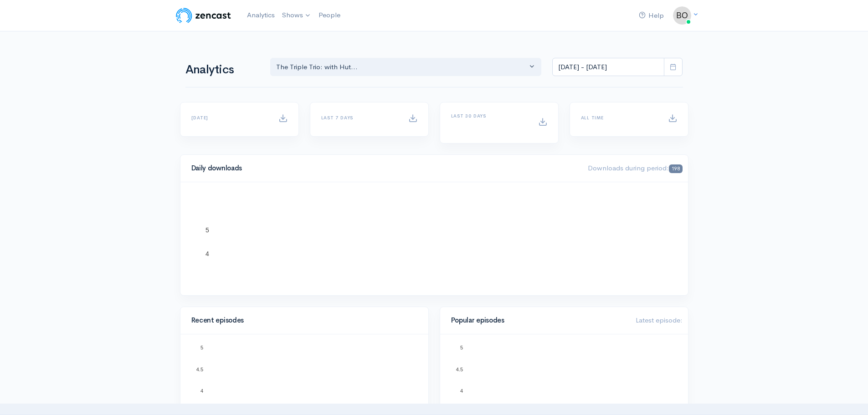 This screenshot has height=415, width=868. Describe the element at coordinates (297, 16) in the screenshot. I see `a: Shows` at that location.